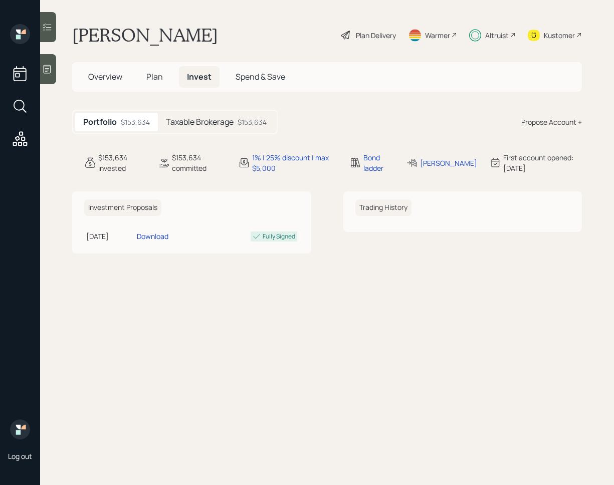 The width and height of the screenshot is (614, 485). What do you see at coordinates (438, 35) in the screenshot?
I see `div: Warmer` at bounding box center [438, 35].